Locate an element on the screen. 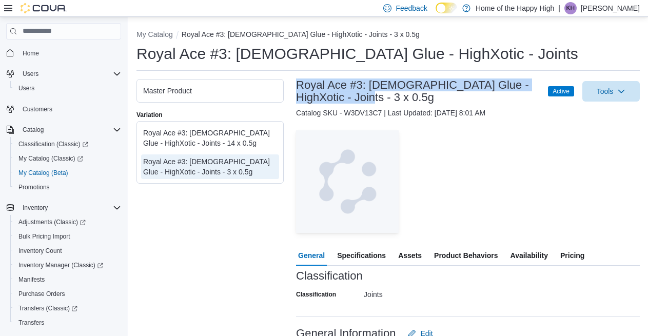  img: Cova is located at coordinates (44, 8).